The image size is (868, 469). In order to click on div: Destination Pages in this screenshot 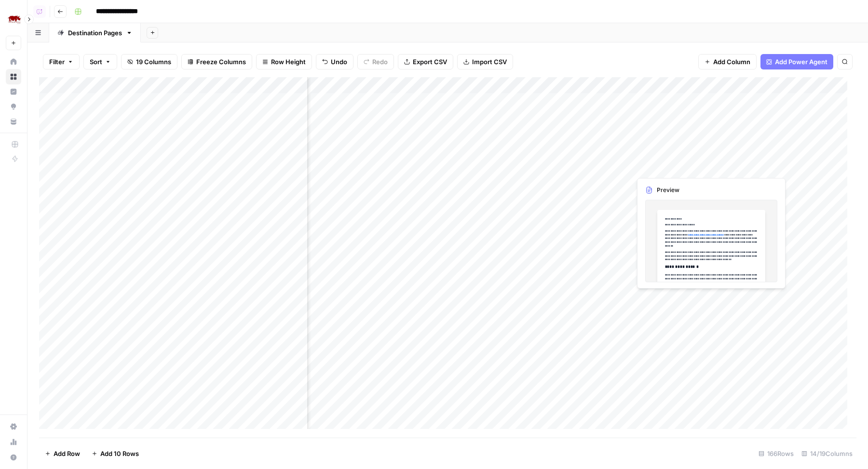, I will do `click(95, 33)`.